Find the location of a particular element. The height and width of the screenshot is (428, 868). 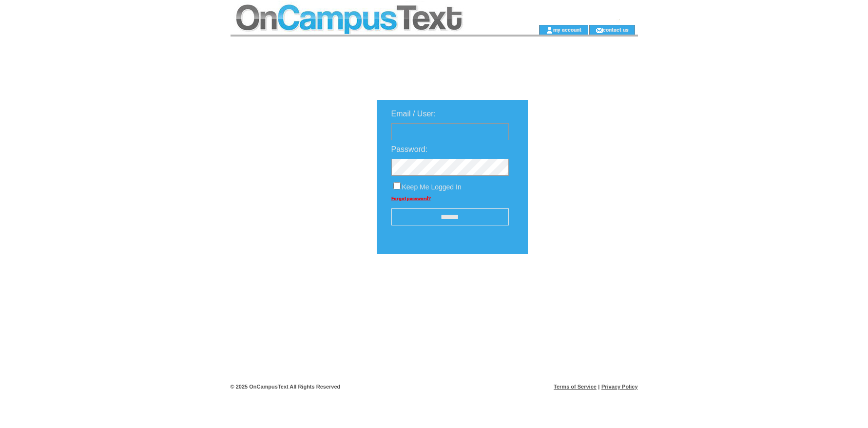

img: account_icon.gif is located at coordinates (549, 30).